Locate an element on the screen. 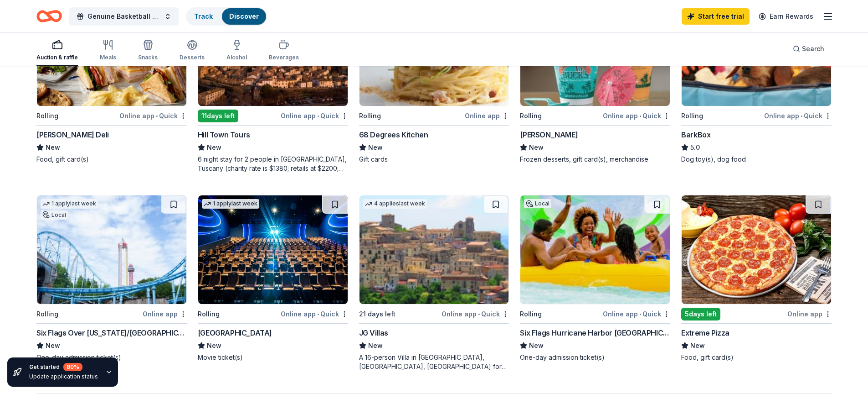 This screenshot has width=868, height=394. button: Auction & raffle is located at coordinates (57, 50).